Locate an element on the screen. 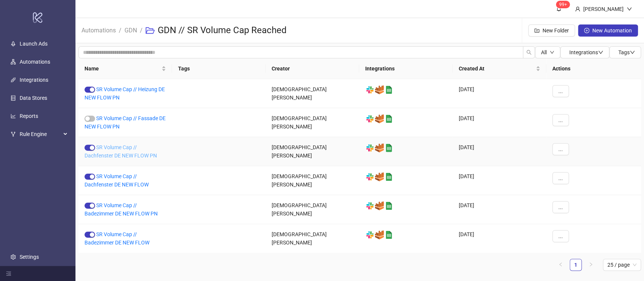 The image size is (644, 281). span: Tags is located at coordinates (627, 52).